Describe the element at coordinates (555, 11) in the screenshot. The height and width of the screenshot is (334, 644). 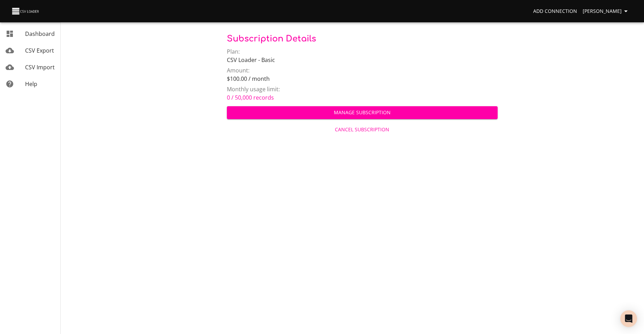
I see `a: Add Connection` at that location.